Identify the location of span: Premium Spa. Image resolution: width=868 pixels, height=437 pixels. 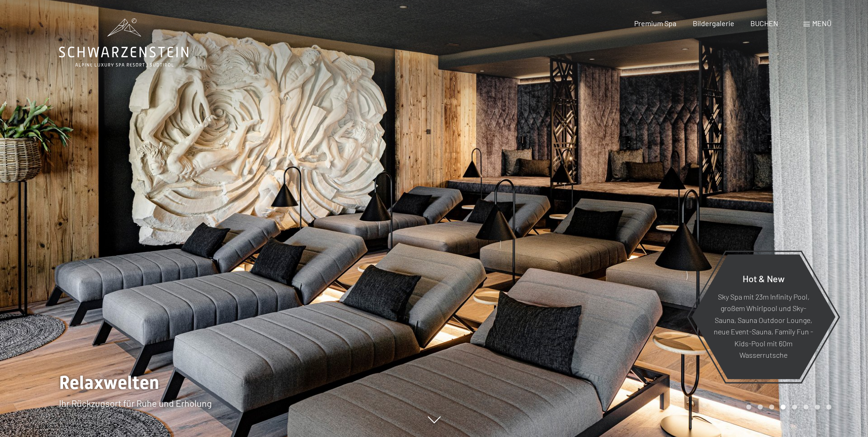
(655, 23).